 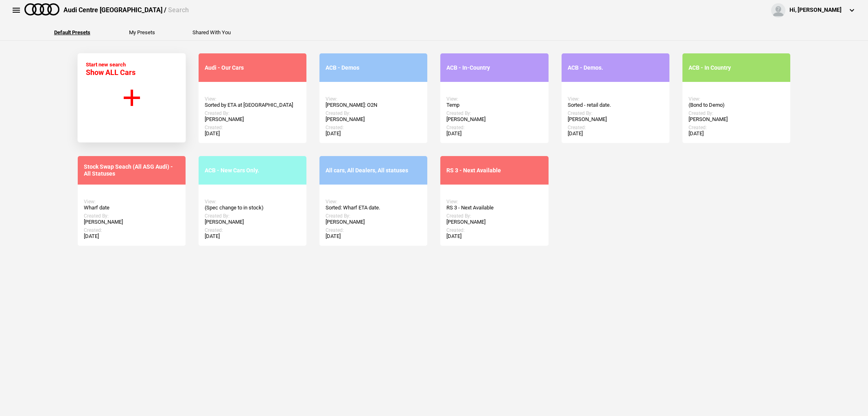 What do you see at coordinates (72, 32) in the screenshot?
I see `button: Default Presets` at bounding box center [72, 32].